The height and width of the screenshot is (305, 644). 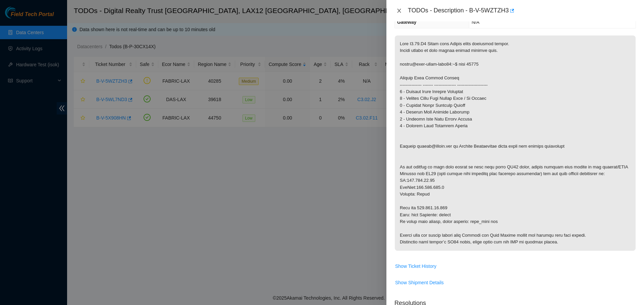 What do you see at coordinates (522, 11) in the screenshot?
I see `div: TODOs - Description - B-V-5WZTZH3` at bounding box center [522, 11].